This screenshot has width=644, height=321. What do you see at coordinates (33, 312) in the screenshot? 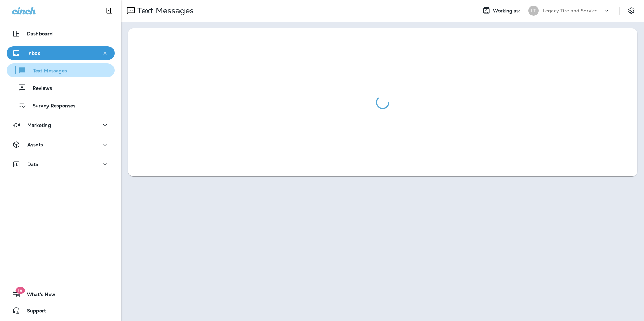
I see `span: Support` at bounding box center [33, 312].